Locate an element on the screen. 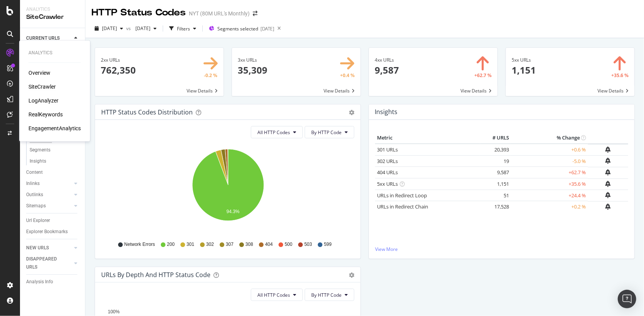 This screenshot has width=644, height=316. a: View More is located at coordinates (501, 249).